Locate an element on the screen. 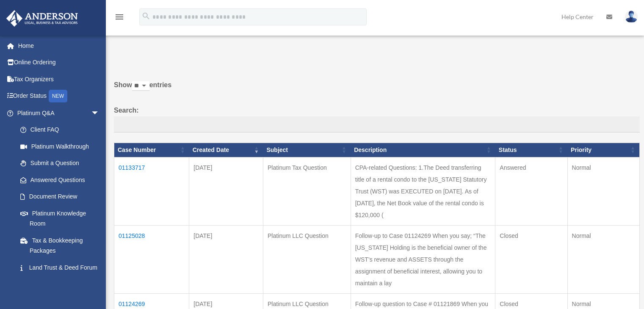 This screenshot has width=644, height=309. th: Status: activate to sort column ascending is located at coordinates (531, 150).